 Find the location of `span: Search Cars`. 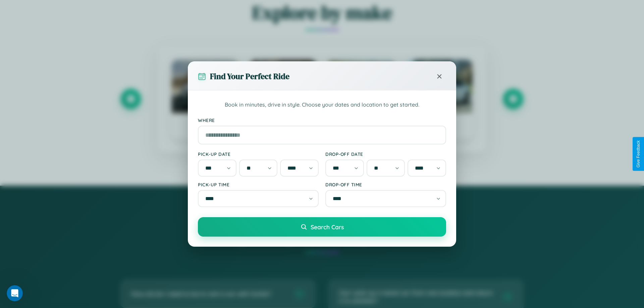

span: Search Cars is located at coordinates (327, 227).